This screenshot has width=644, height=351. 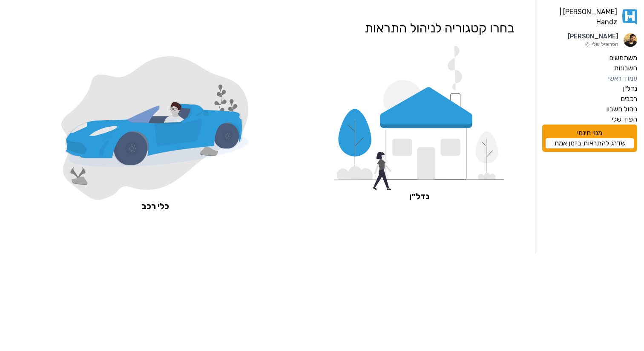 I want to click on label: נדל״ן, so click(x=630, y=89).